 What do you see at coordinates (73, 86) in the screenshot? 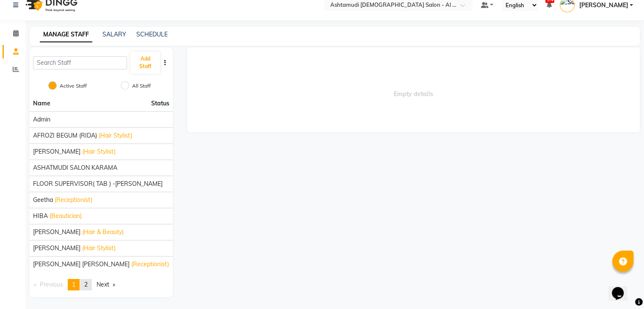
I see `label: Active Staff` at bounding box center [73, 86].